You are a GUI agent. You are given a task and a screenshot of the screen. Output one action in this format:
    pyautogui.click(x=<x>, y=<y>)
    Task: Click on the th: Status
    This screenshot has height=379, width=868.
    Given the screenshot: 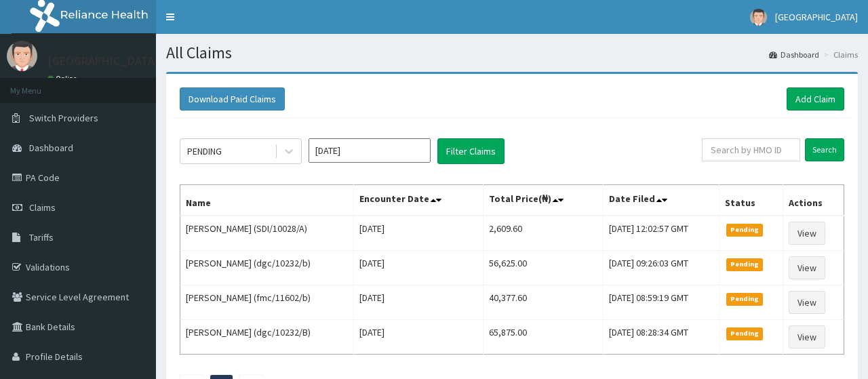 What is the action you would take?
    pyautogui.click(x=750, y=200)
    